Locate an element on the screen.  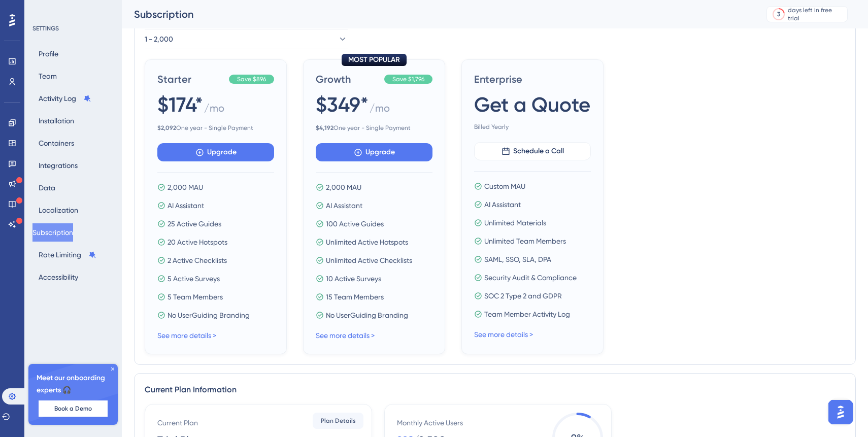
button: Integrations is located at coordinates (58, 165).